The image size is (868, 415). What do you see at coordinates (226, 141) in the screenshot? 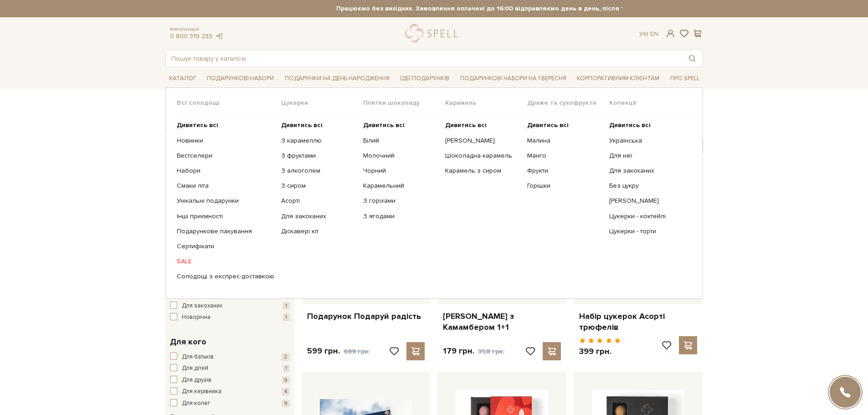
I see `a: Новинки` at bounding box center [226, 141].